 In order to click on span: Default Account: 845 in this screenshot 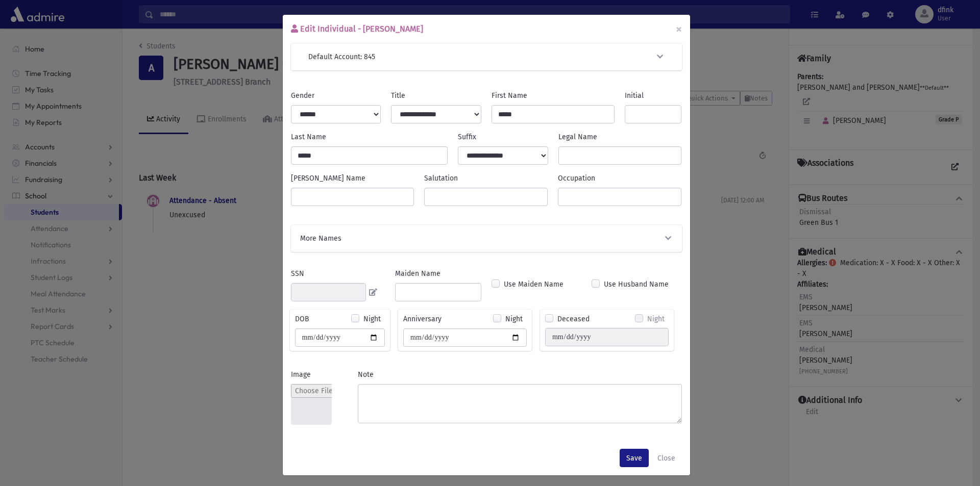, I will do `click(341, 57)`.